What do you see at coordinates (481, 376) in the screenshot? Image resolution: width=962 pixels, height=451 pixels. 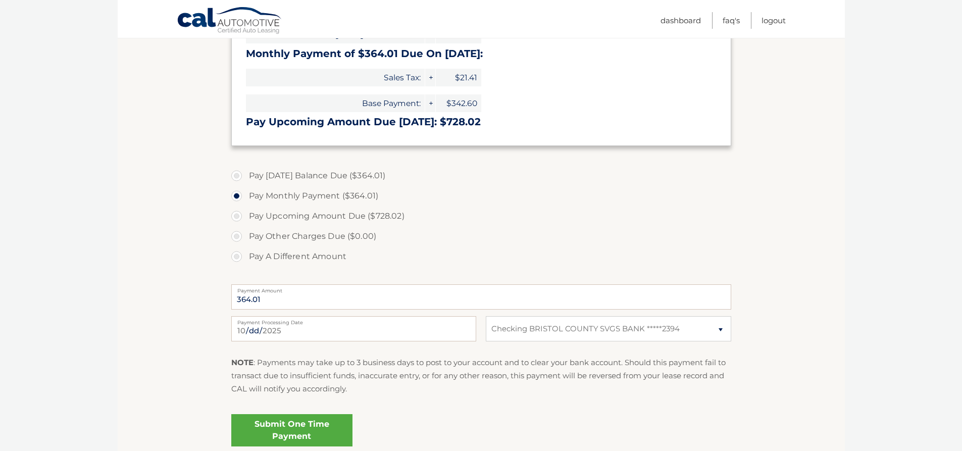 I see `p: : Payments may take up to 3 business days to post to your account and to clear your bank account....` at bounding box center [481, 376].